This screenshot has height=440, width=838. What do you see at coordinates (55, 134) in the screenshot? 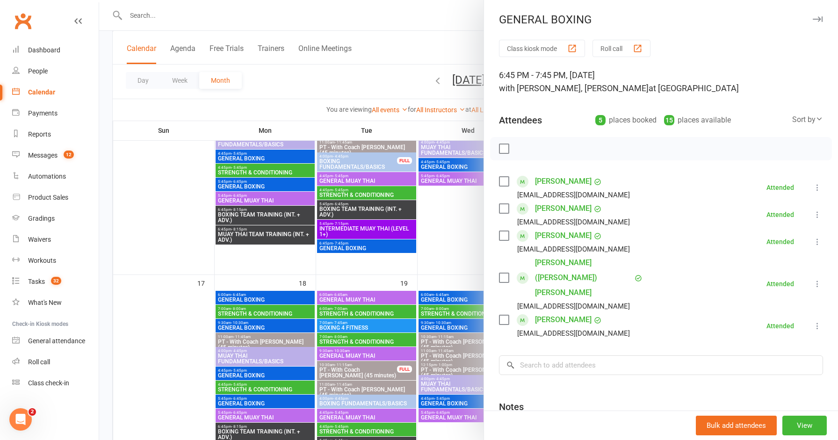
I see `a: Reports` at bounding box center [55, 134].